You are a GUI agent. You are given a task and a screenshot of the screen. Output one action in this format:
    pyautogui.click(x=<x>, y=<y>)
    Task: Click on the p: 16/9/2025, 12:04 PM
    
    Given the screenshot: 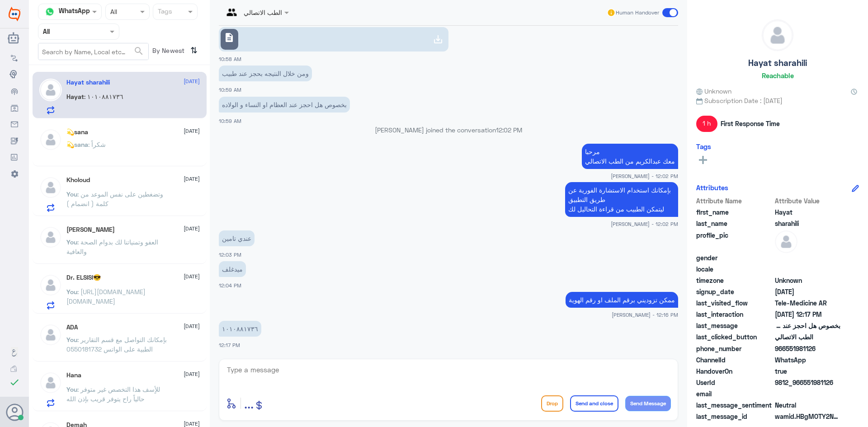 What is the action you would take?
    pyautogui.click(x=232, y=269)
    